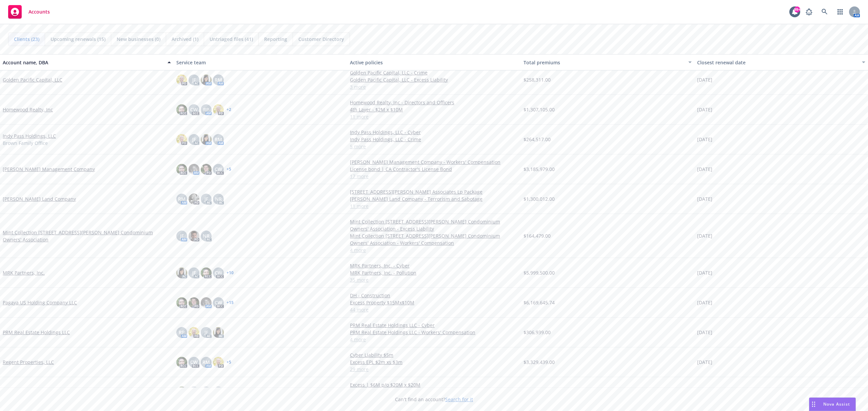  Describe the element at coordinates (27, 39) in the screenshot. I see `span: Clients (23)` at that location.